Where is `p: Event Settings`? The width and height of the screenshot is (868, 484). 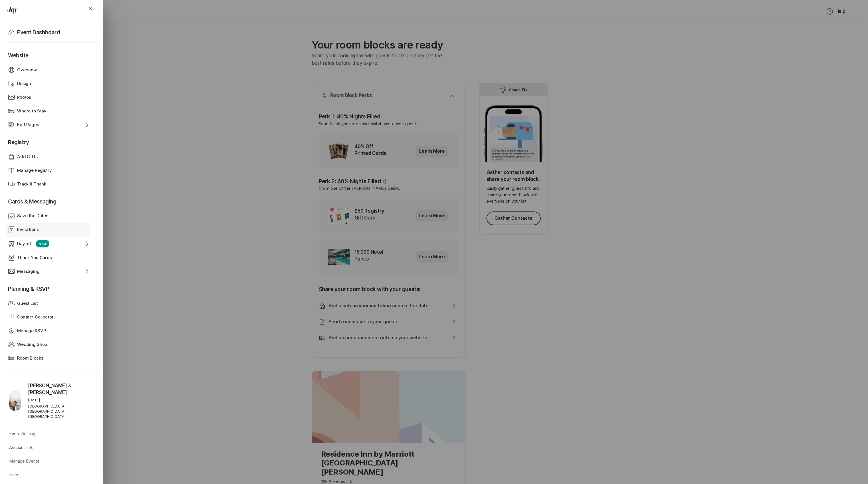
p: Event Settings is located at coordinates (24, 434).